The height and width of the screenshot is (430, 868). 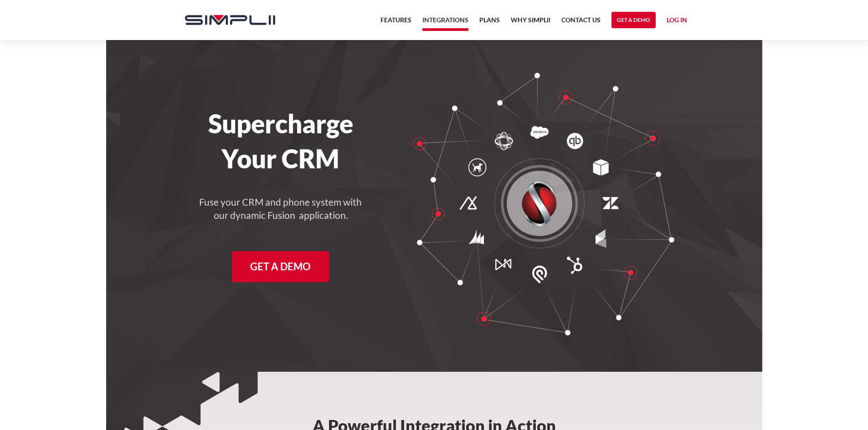 I want to click on h1: Your CRM, so click(x=281, y=158).